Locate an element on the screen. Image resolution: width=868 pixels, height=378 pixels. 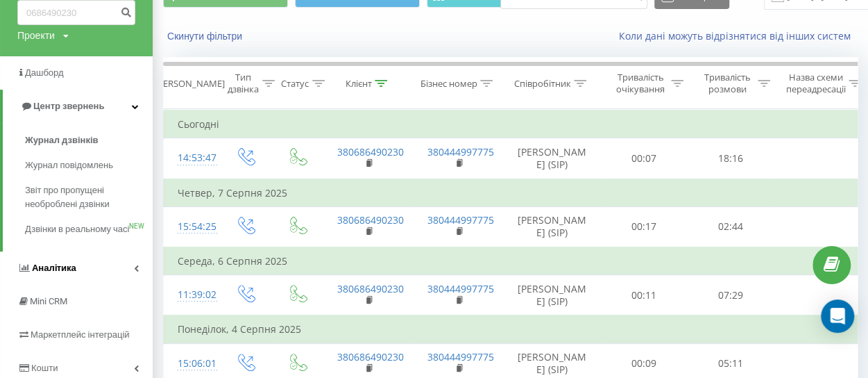
span: Mini CRM is located at coordinates (49, 301).